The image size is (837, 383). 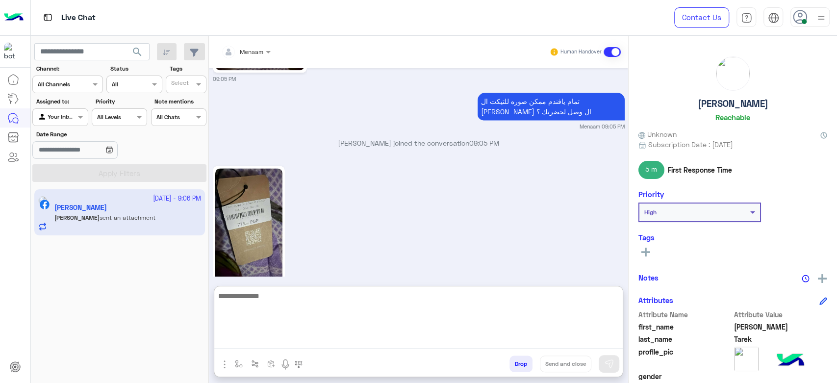 What do you see at coordinates (685, 314) in the screenshot?
I see `span: Attribute Name` at bounding box center [685, 314].